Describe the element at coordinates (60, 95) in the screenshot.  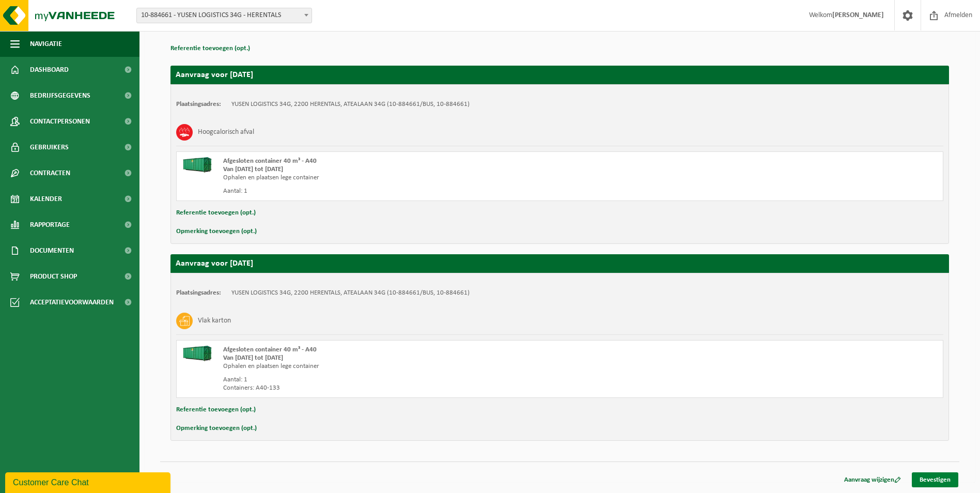
I see `span: Bedrijfsgegevens` at that location.